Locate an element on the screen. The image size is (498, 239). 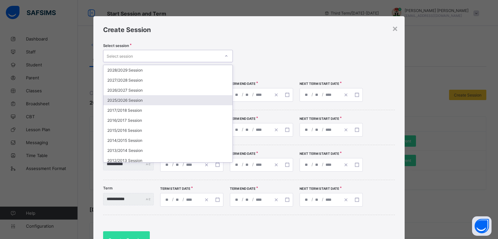
div: 2028/2029 Session is located at coordinates (168, 70).